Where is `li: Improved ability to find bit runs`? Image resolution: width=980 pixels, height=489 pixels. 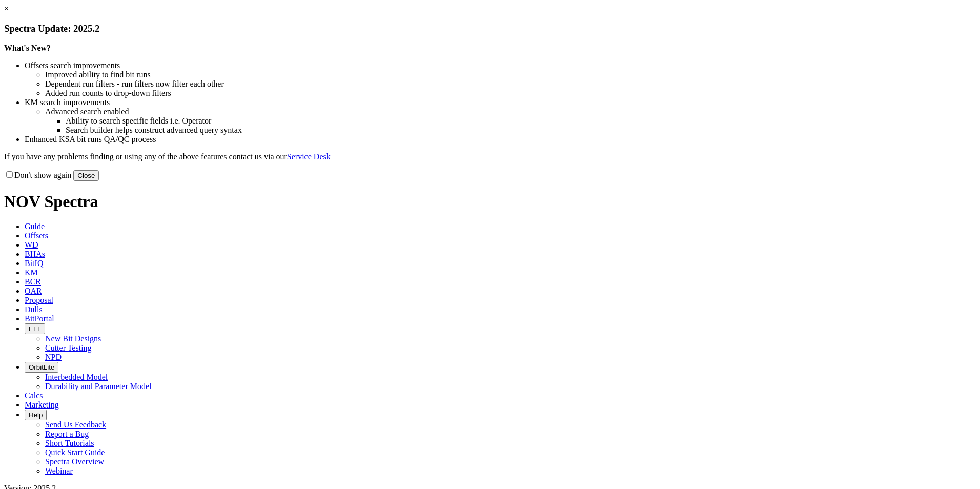
li: Improved ability to find bit runs is located at coordinates (510, 75).